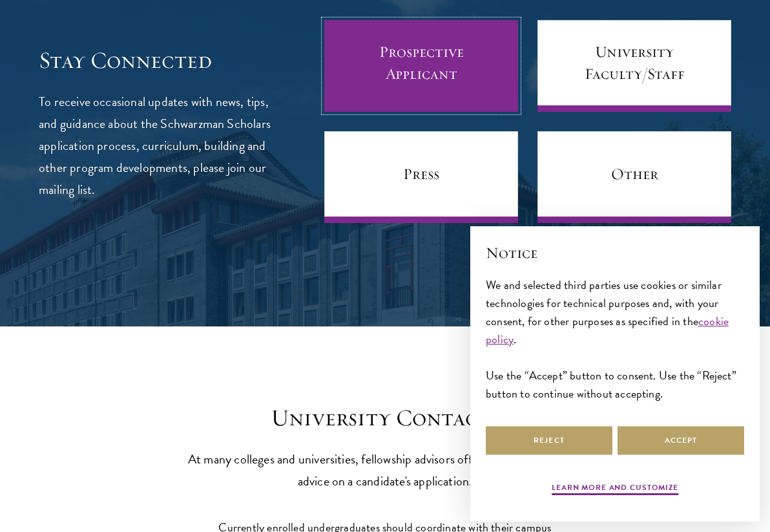 This screenshot has width=770, height=532. Describe the element at coordinates (385, 470) in the screenshot. I see `p: At many colleges and universities, fellowship advisors offer high-level strategic advice on a can...` at that location.